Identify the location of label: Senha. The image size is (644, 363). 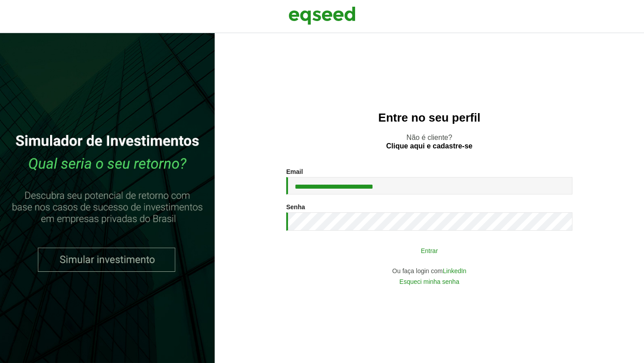
(296, 207).